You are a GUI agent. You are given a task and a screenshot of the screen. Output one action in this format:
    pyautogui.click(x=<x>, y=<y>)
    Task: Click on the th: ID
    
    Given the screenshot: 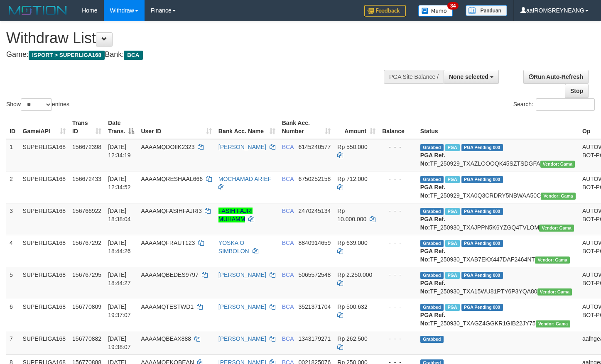 What is the action you would take?
    pyautogui.click(x=13, y=127)
    